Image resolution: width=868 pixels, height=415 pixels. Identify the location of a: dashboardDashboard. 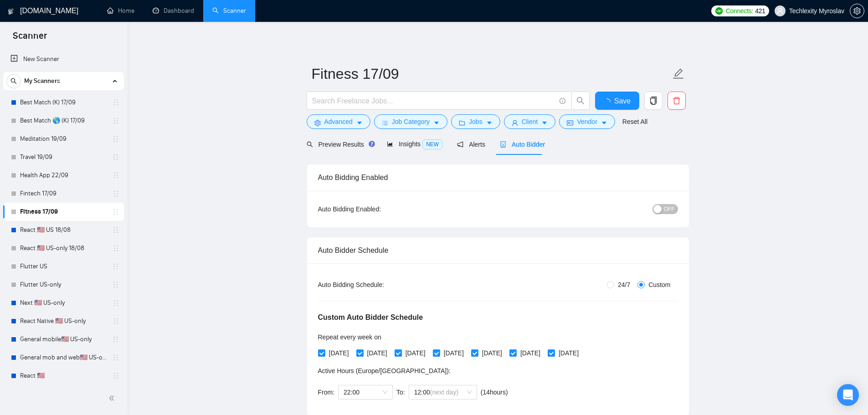
(173, 11).